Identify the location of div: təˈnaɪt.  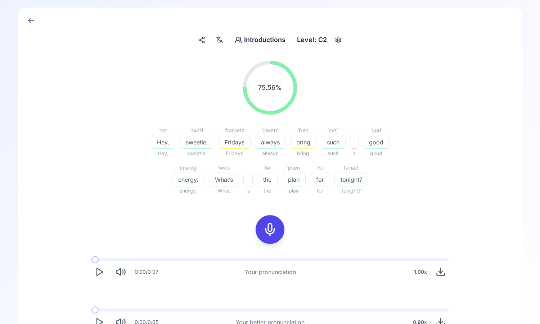
(351, 168).